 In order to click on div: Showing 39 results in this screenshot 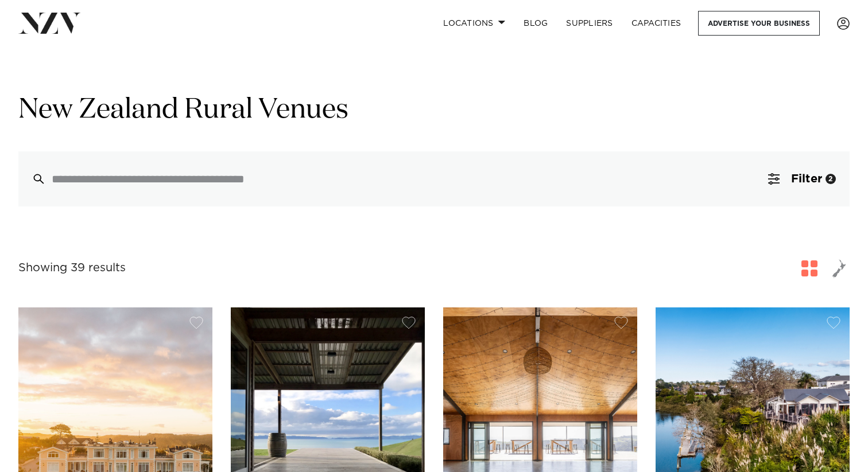, I will do `click(72, 268)`.